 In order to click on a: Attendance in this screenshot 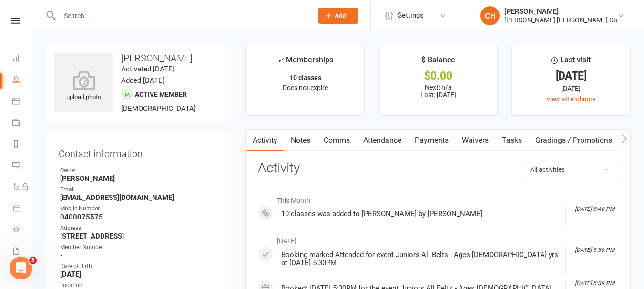, I will do `click(382, 141)`.